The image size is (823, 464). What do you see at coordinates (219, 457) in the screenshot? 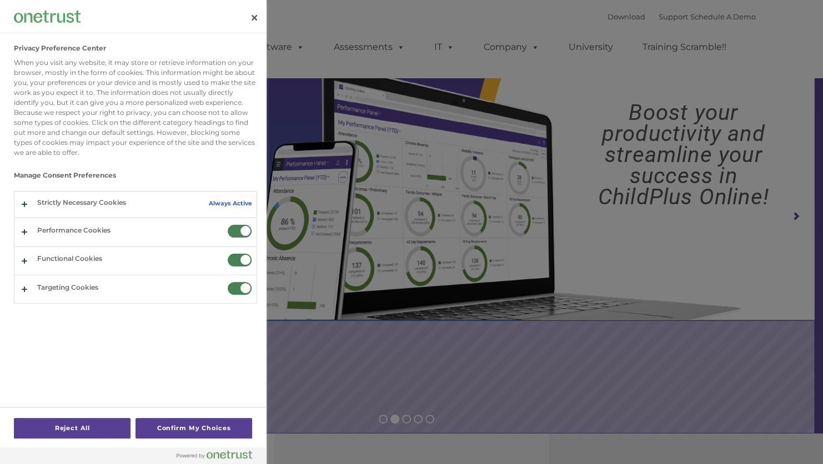
I see `a: Powered by OneTrust Opens in a new Tab` at bounding box center [219, 457].